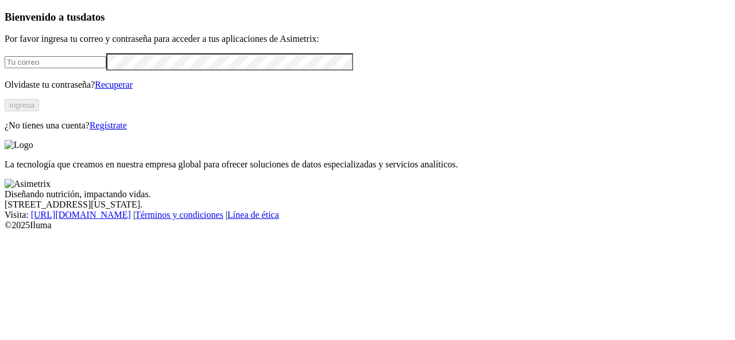 The width and height of the screenshot is (735, 340). What do you see at coordinates (367, 215) in the screenshot?
I see `div: Visita : | |` at bounding box center [367, 215].